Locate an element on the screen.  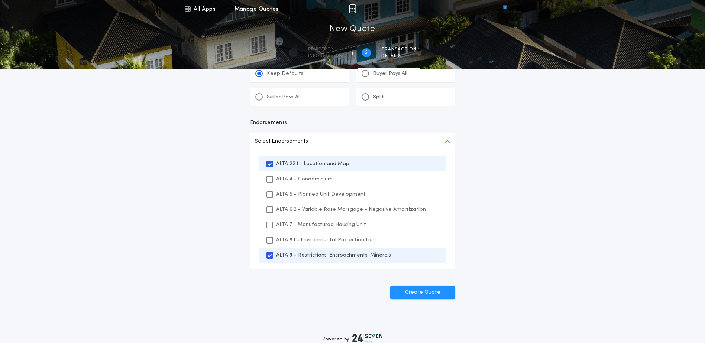
button: Create Quote is located at coordinates (423, 293).